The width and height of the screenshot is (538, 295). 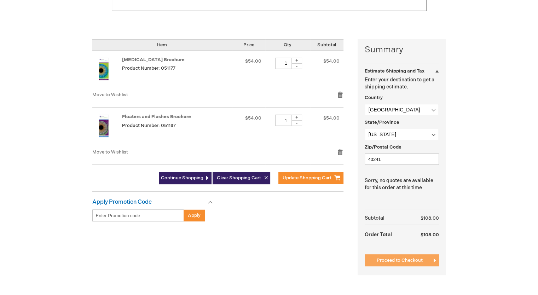 What do you see at coordinates (386, 218) in the screenshot?
I see `th: Subtotal` at bounding box center [386, 218].